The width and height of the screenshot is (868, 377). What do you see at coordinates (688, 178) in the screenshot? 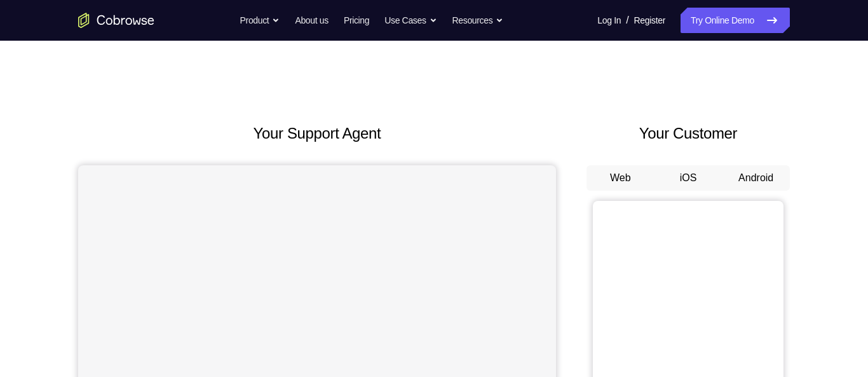
I see `button: iOS` at bounding box center [688, 178].